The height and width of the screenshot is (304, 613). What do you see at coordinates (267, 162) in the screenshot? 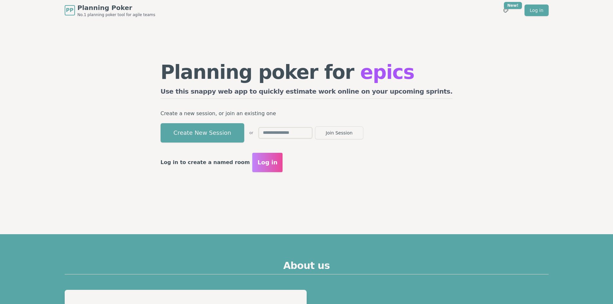
I see `span: Log in` at bounding box center [267, 162].